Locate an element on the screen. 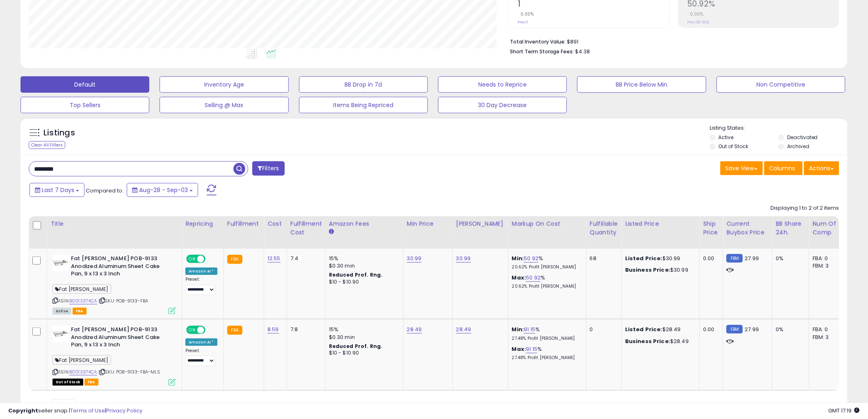 The height and width of the screenshot is (419, 868). h5: Listings is located at coordinates (59, 133).